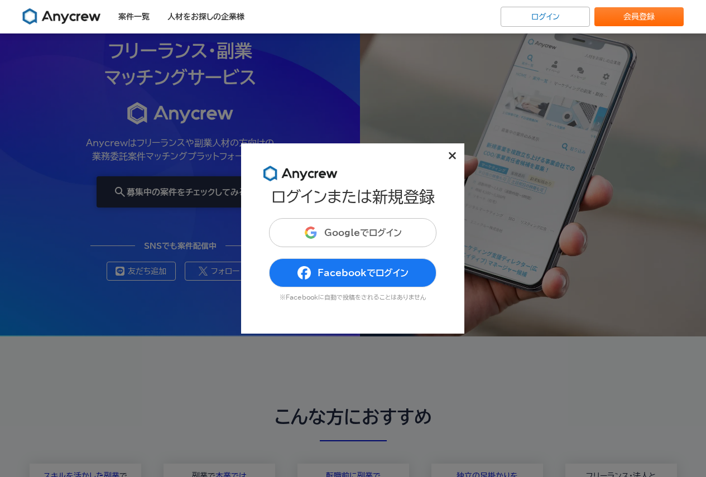 Image resolution: width=706 pixels, height=477 pixels. I want to click on a: 人材をお探しの企業様, so click(206, 17).